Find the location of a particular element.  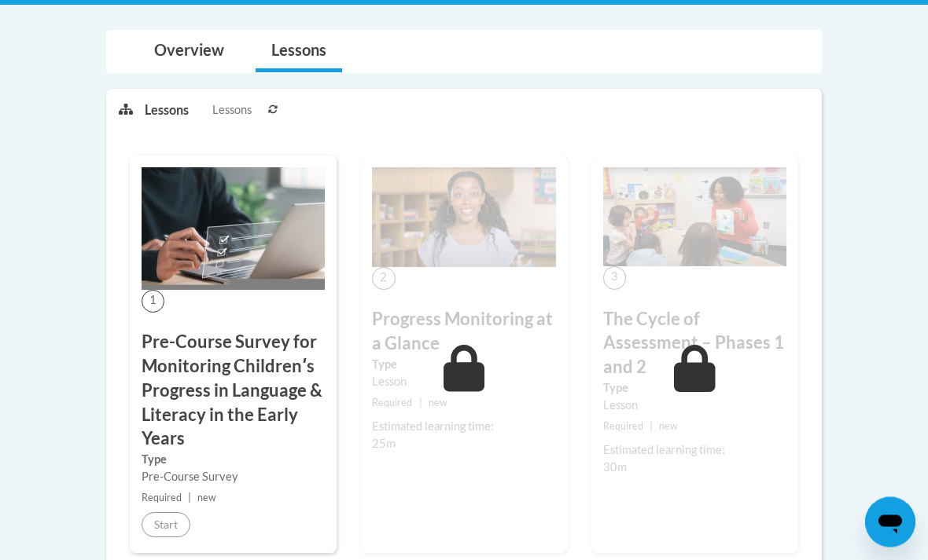

h3: Pre-Course Survey for Monitoring Childrenʹs Progress in Language & Literacy in the Early Years is located at coordinates (233, 391).